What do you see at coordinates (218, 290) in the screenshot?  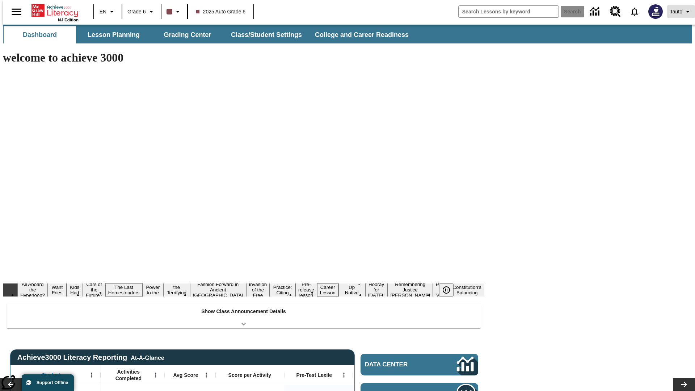 I see `button: Slide 8 Fashion Forward in Ancient Rome` at bounding box center [218, 290].